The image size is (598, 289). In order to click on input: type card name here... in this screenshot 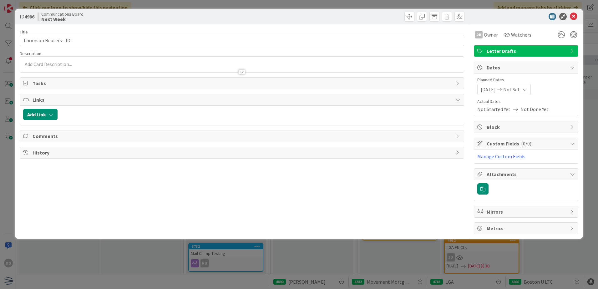, I will do `click(242, 40)`.